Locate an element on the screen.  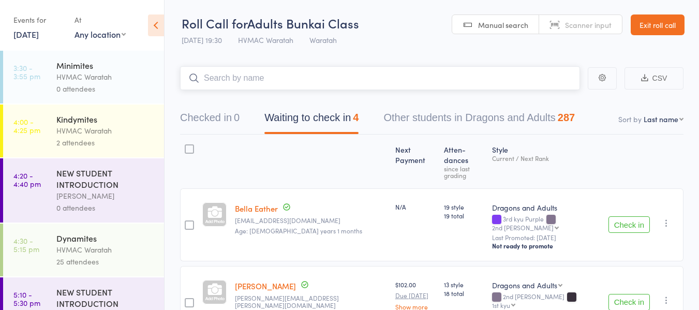
button: Waiting to check in4 is located at coordinates (311, 120).